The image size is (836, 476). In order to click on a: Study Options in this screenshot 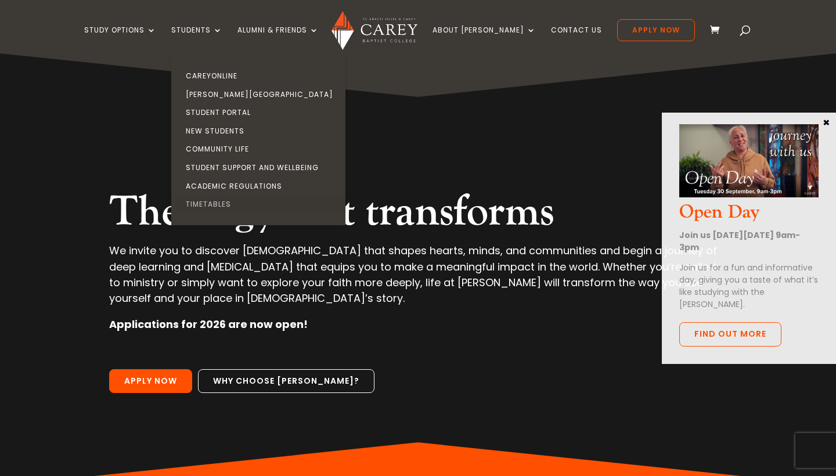, I will do `click(120, 39)`.